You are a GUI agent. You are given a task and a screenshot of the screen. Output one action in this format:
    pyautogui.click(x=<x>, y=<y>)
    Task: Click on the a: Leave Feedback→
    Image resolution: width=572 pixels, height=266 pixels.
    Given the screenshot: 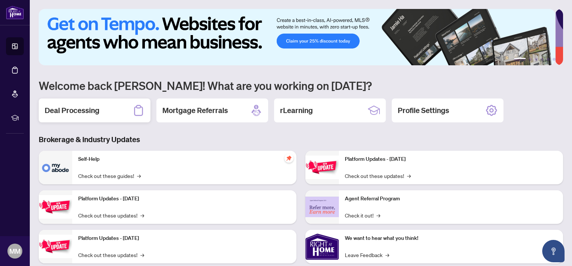 What is the action you would take?
    pyautogui.click(x=367, y=254)
    